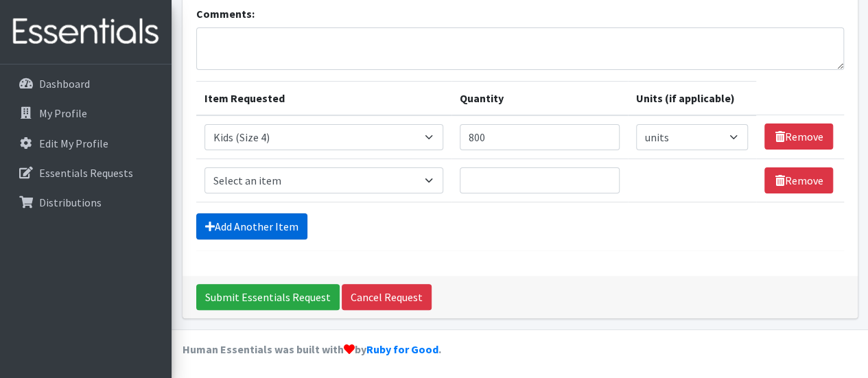  What do you see at coordinates (324, 98) in the screenshot?
I see `th: Item Requested` at bounding box center [324, 98].